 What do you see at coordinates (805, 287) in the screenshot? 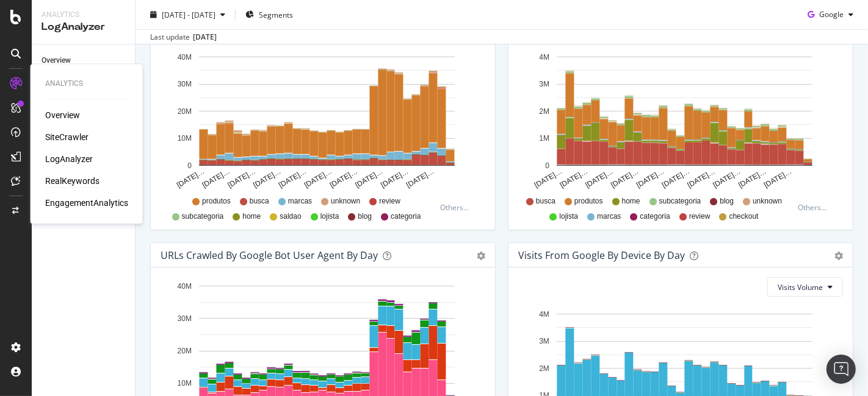
I see `button: Visits Volume` at bounding box center [805, 287].